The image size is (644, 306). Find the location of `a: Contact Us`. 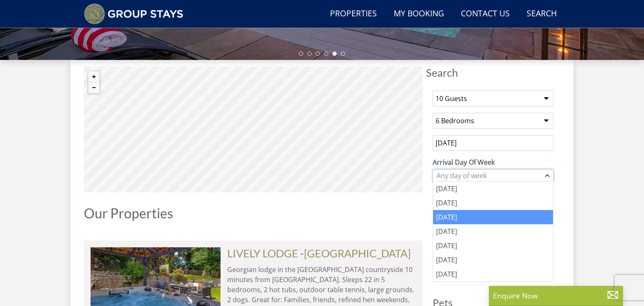

a: Contact Us is located at coordinates (485, 14).